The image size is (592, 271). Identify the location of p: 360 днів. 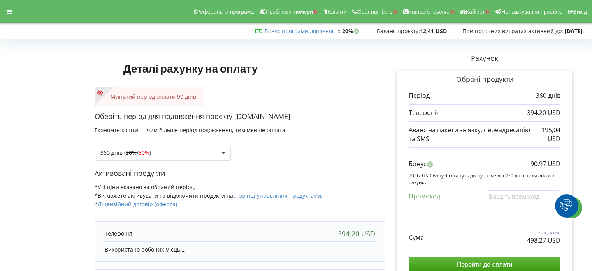
(548, 95).